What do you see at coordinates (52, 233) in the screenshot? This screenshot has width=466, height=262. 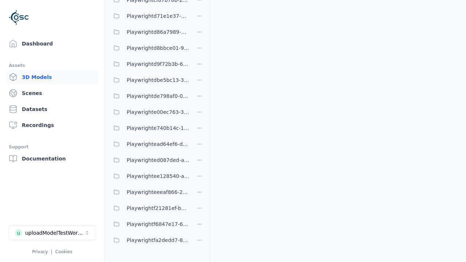 I see `button: Select a workspace` at bounding box center [52, 233].